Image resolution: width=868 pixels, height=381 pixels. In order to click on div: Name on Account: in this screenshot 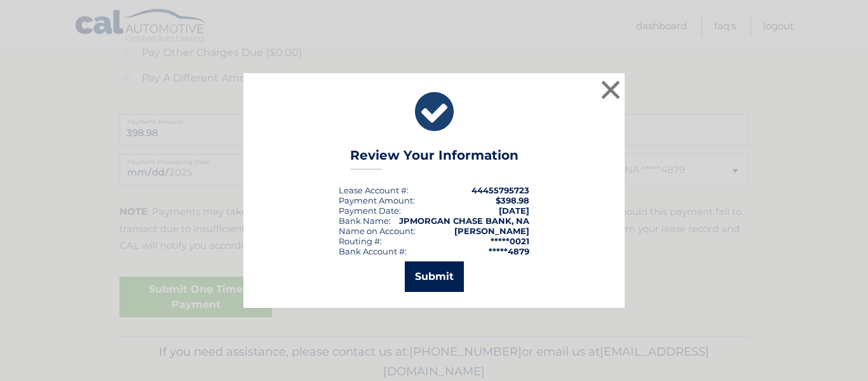, I will do `click(377, 231)`.